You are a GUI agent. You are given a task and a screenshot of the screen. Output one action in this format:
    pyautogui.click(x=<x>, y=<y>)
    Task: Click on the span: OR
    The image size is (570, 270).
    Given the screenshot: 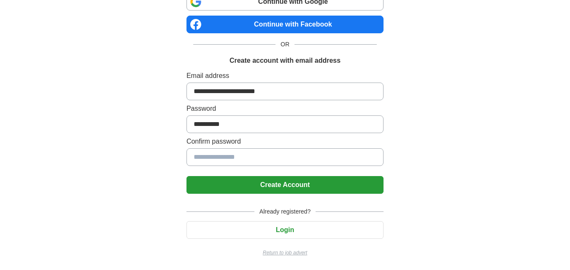 What is the action you would take?
    pyautogui.click(x=285, y=44)
    